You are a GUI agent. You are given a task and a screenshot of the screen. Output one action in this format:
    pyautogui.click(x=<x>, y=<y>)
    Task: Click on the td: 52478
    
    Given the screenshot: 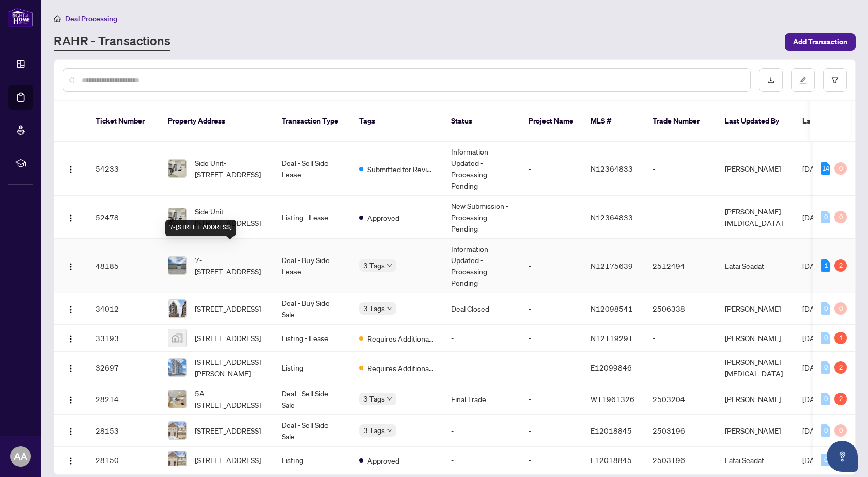 What is the action you would take?
    pyautogui.click(x=123, y=217)
    